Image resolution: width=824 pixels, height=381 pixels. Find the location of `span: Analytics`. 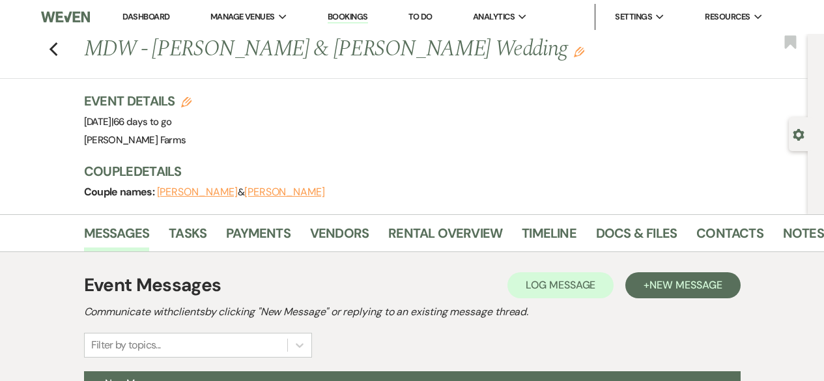

span: Analytics is located at coordinates (494, 17).